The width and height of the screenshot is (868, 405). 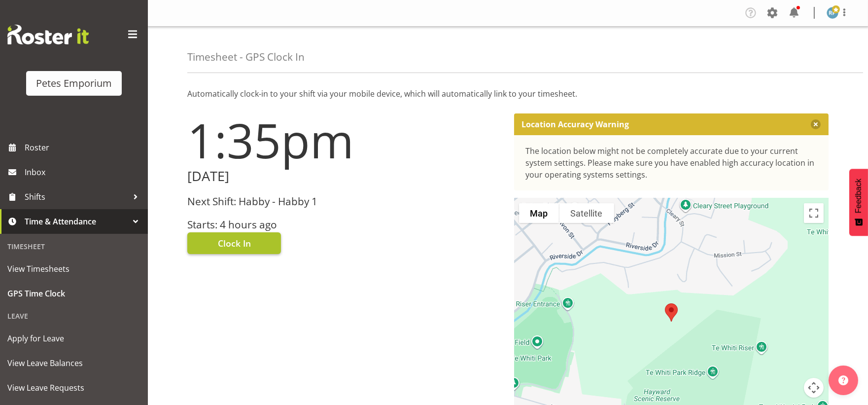 I want to click on h4: Timesheet - GPS Clock In, so click(x=246, y=57).